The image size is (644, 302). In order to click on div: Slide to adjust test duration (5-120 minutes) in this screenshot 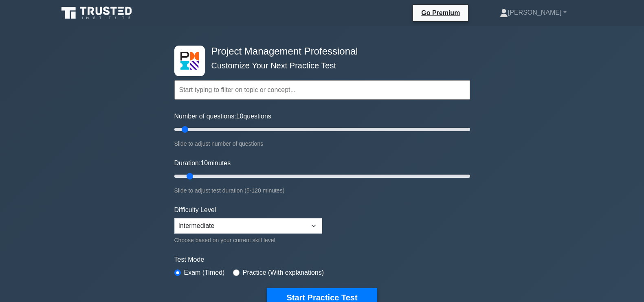, I will do `click(322, 191)`.